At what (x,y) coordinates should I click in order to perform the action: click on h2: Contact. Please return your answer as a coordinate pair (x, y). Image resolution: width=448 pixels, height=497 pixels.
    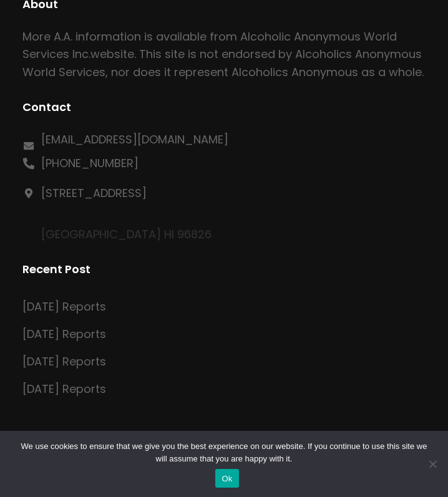
    Looking at the image, I should click on (224, 107).